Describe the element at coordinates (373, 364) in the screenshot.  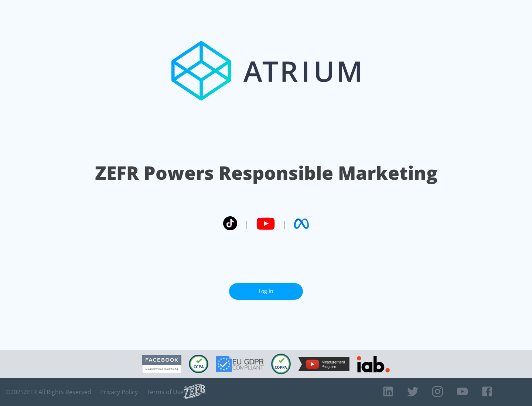
I see `img: IAB` at that location.